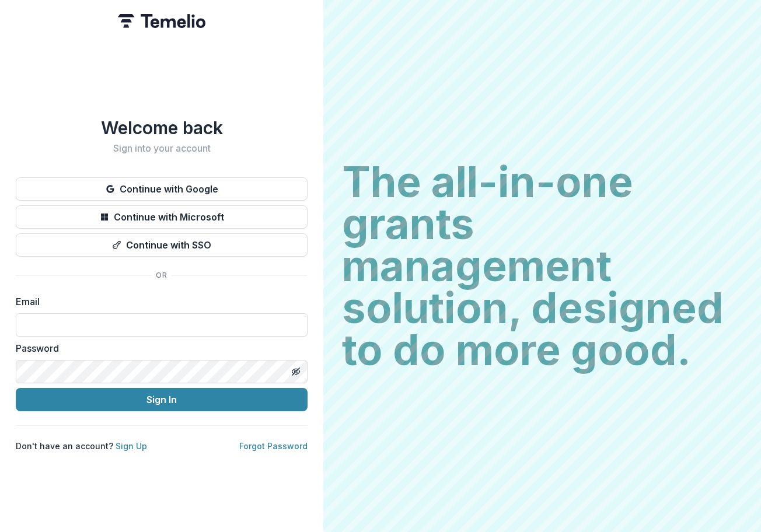 This screenshot has width=761, height=532. What do you see at coordinates (162, 128) in the screenshot?
I see `h1: Welcome back` at bounding box center [162, 128].